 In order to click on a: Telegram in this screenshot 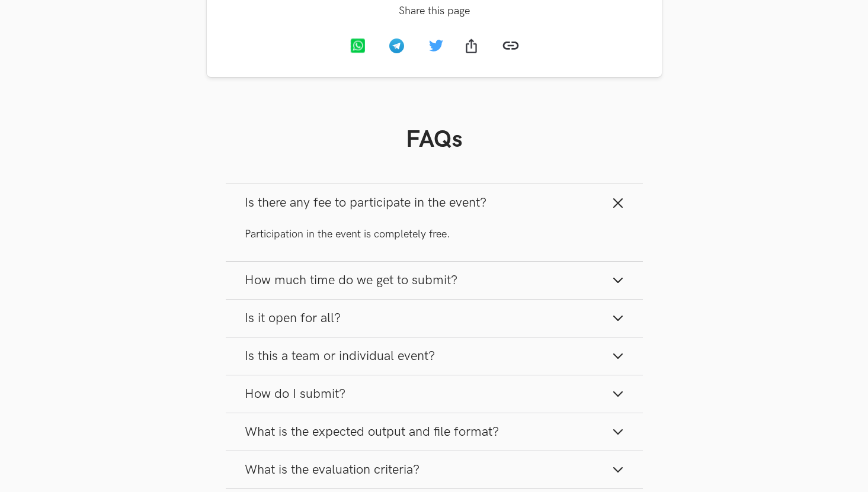, I will do `click(399, 48)`.